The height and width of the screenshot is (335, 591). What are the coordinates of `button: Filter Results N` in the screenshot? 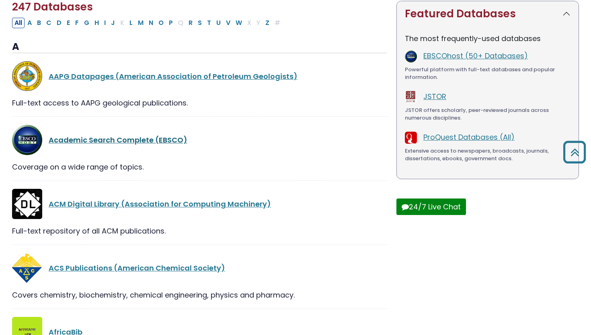 It's located at (151, 23).